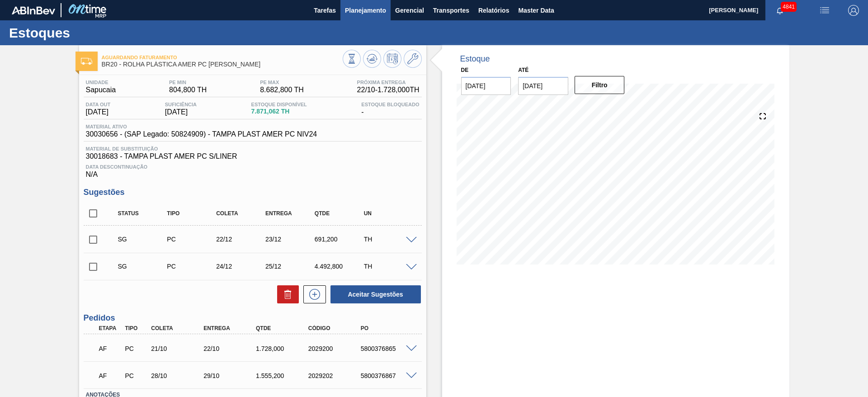  Describe the element at coordinates (451, 10) in the screenshot. I see `span: Transportes` at that location.